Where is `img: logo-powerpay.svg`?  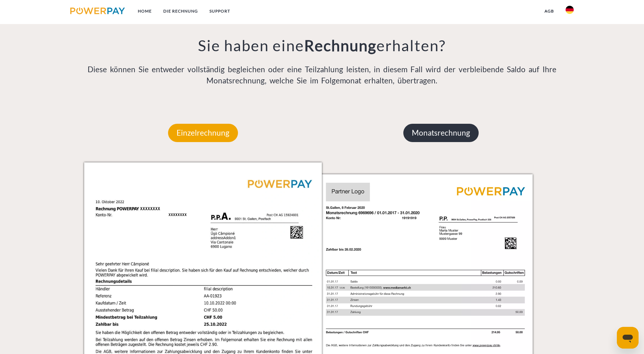
img: logo-powerpay.svg is located at coordinates (98, 11).